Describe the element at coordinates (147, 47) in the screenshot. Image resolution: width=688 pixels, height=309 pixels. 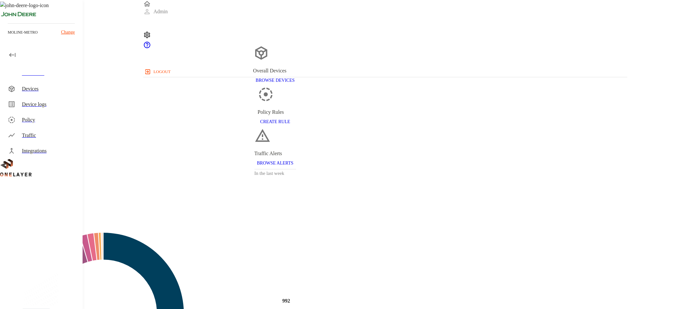
I see `a: onelayer-support` at that location.